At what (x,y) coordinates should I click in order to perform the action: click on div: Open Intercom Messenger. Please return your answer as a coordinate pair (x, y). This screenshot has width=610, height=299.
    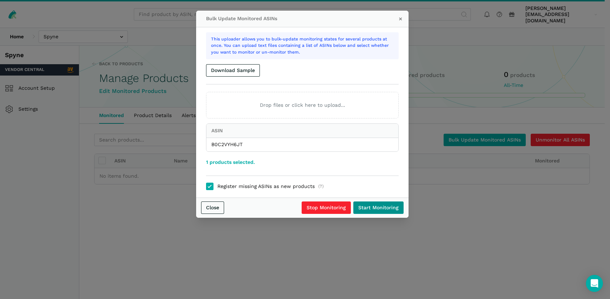
    Looking at the image, I should click on (595, 283).